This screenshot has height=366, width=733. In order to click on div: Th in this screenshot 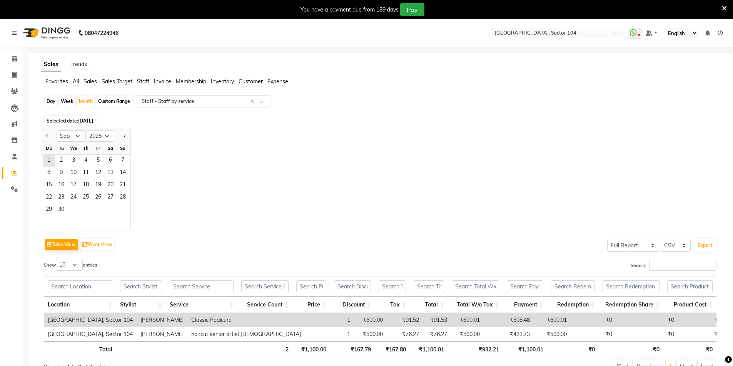, I will do `click(86, 148)`.